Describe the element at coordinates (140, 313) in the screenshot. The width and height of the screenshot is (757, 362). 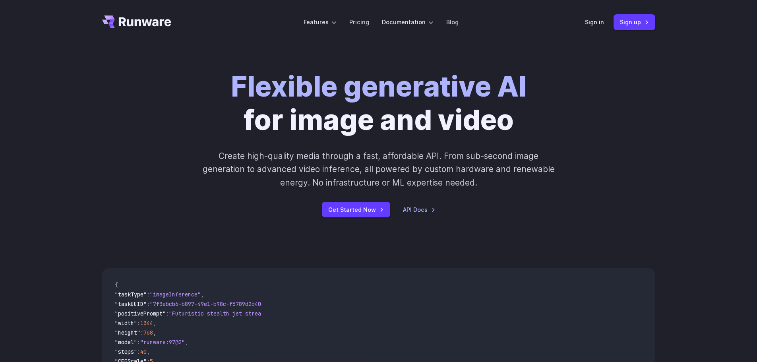
I see `span: "positivePrompt"` at that location.